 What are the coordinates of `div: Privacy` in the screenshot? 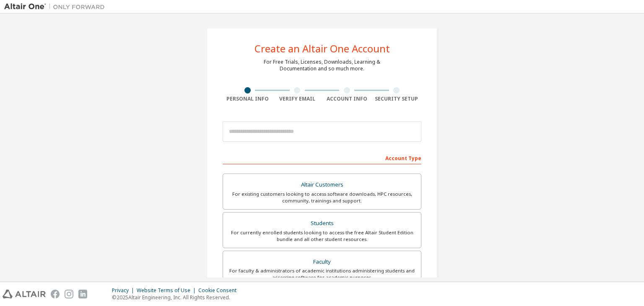 It's located at (124, 290).